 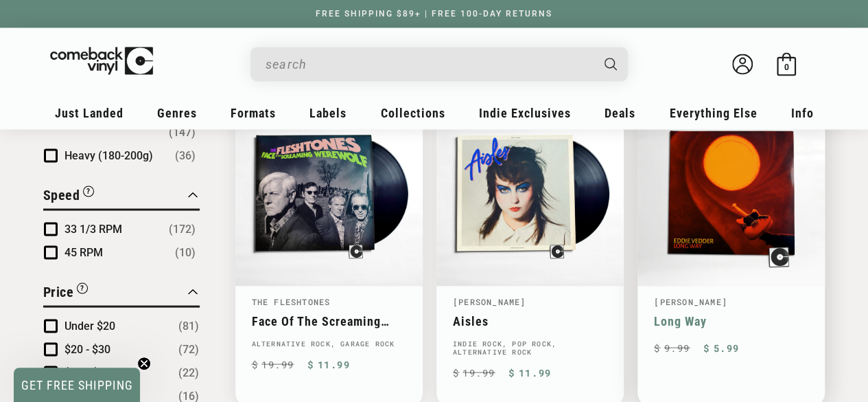 I want to click on span: Number of products: (81), so click(x=188, y=326).